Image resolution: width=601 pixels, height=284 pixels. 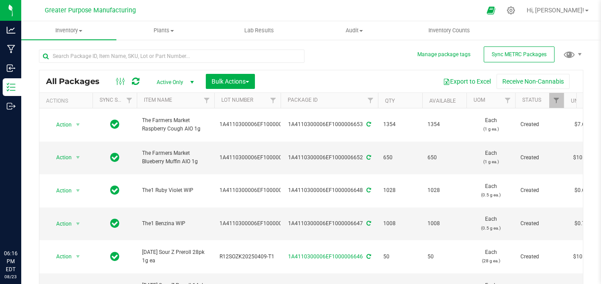 What do you see at coordinates (77, 81) in the screenshot?
I see `span: All Packages` at bounding box center [77, 81].